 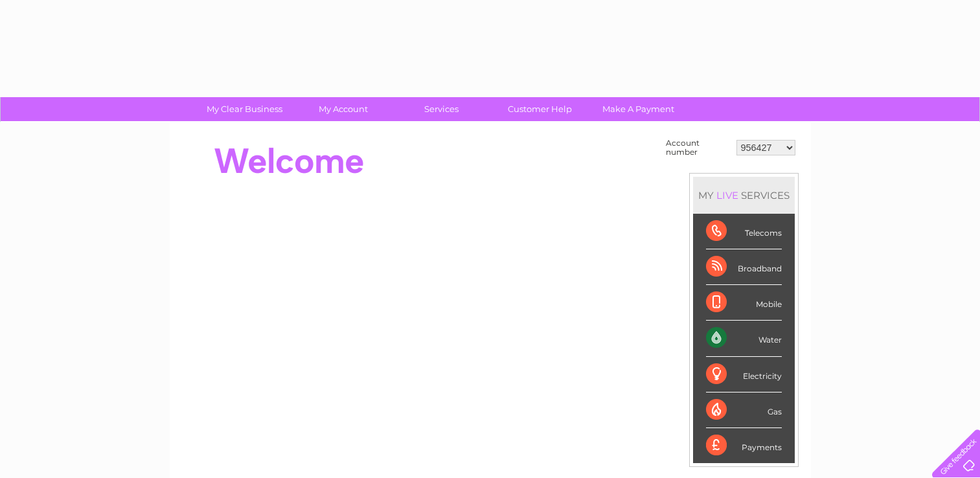 I want to click on a: Customer Help, so click(x=539, y=109).